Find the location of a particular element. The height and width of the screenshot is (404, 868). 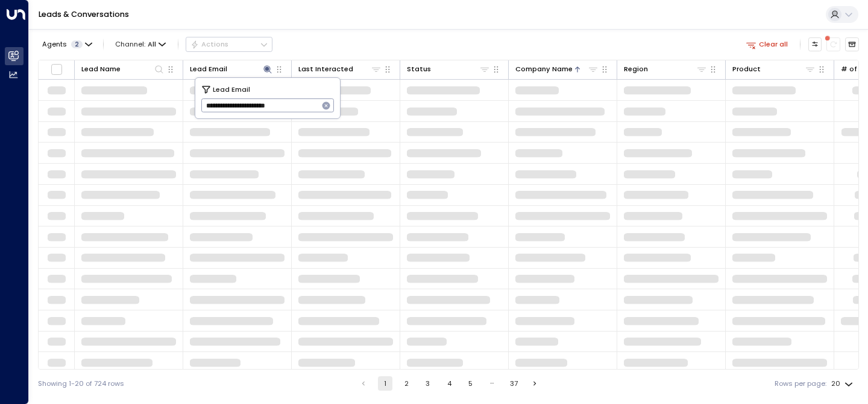

button: Go to page 4 is located at coordinates (449, 383).